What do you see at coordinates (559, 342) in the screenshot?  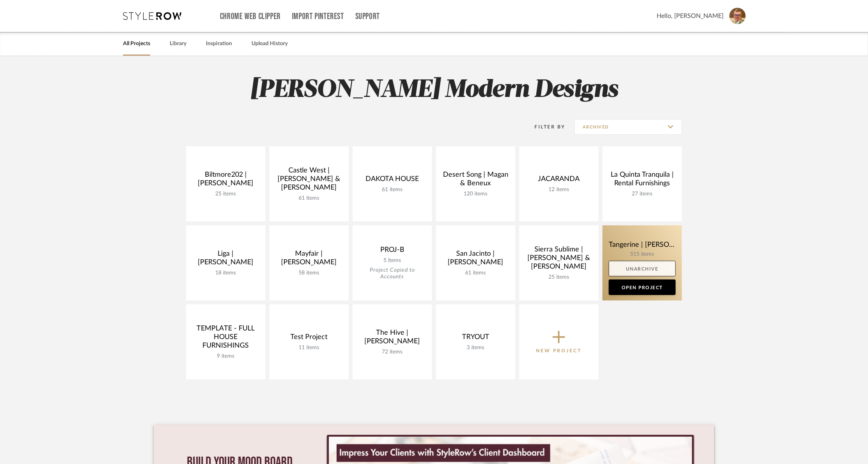 I see `button: New Project` at bounding box center [559, 342].